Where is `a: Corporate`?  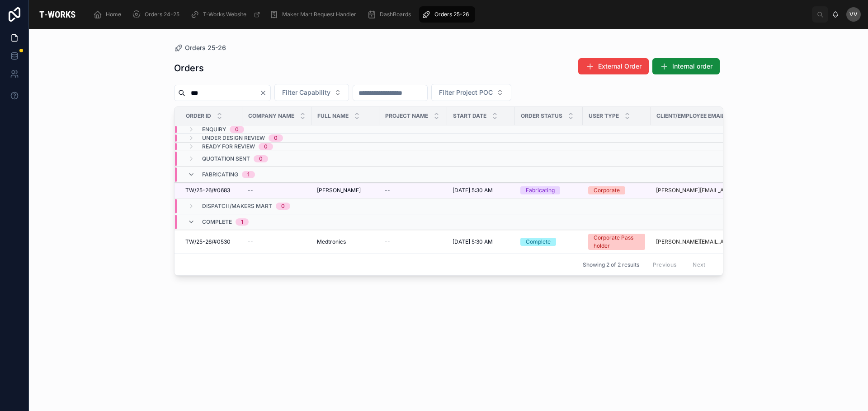 a: Corporate is located at coordinates (617, 191).